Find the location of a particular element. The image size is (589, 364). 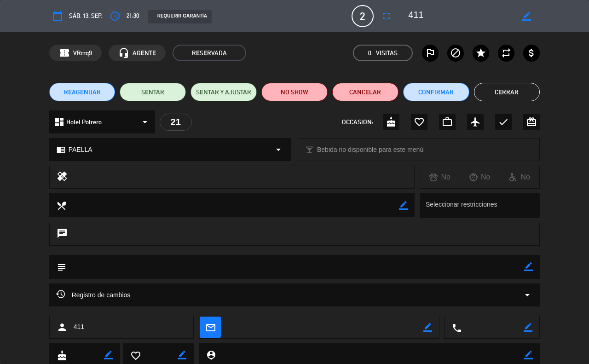

button: fullscreen is located at coordinates (387, 16).